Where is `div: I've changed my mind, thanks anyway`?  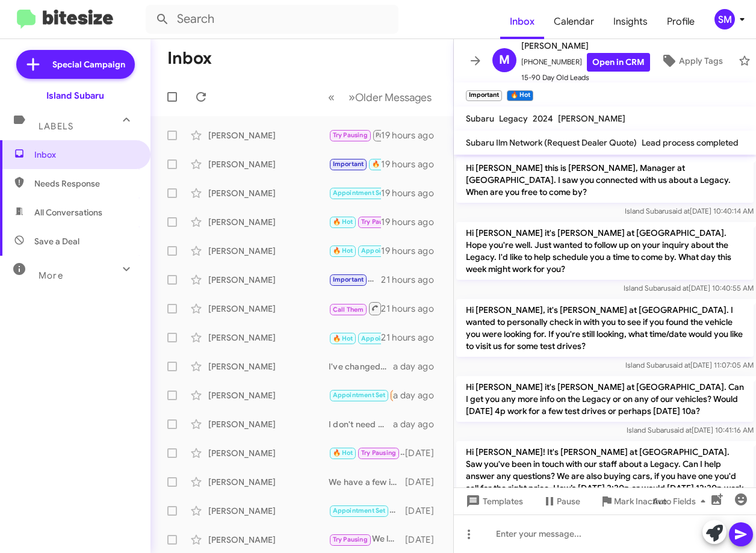
div: I've changed my mind, thanks anyway is located at coordinates (360, 367).